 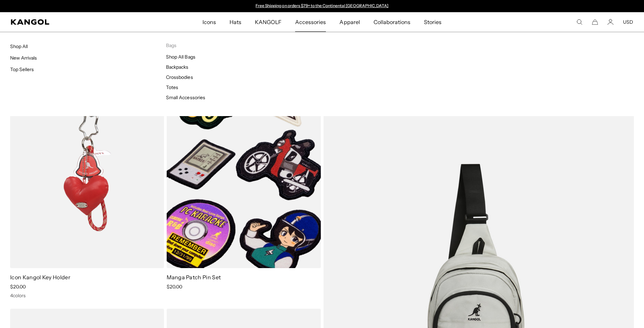 I want to click on button: Cart, so click(x=595, y=22).